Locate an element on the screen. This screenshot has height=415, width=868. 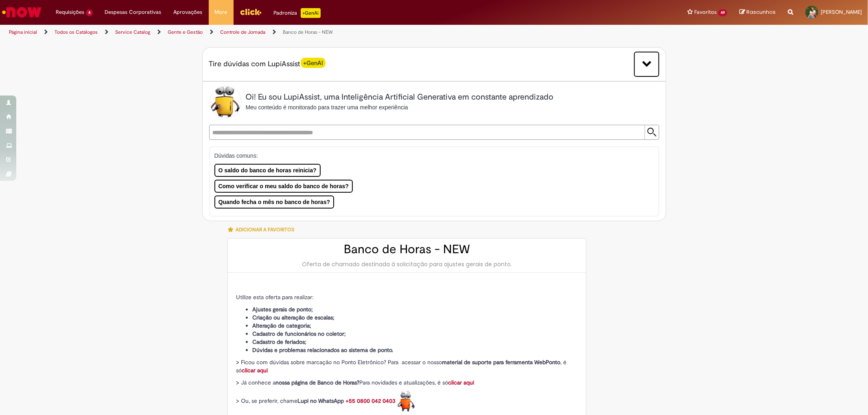
button: Quando fecha o mês no banco de horas? is located at coordinates (274, 202).